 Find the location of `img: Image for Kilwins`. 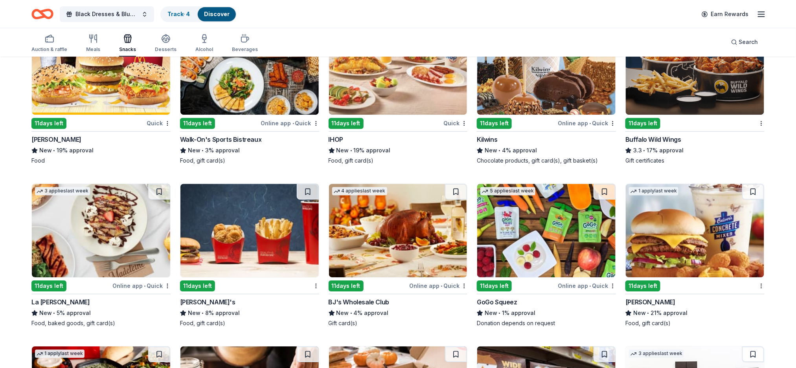

img: Image for Kilwins is located at coordinates (546, 68).